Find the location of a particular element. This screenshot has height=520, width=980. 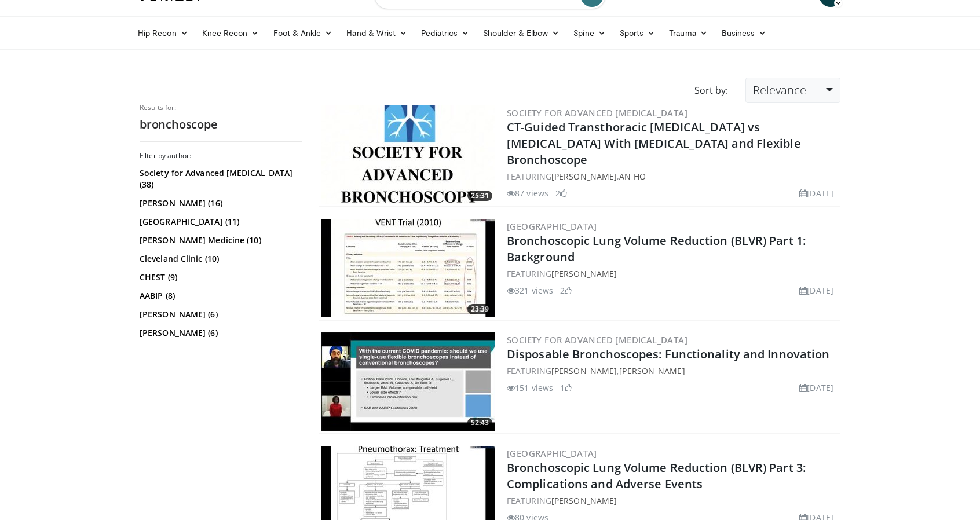

li: 87 views is located at coordinates (527, 193).